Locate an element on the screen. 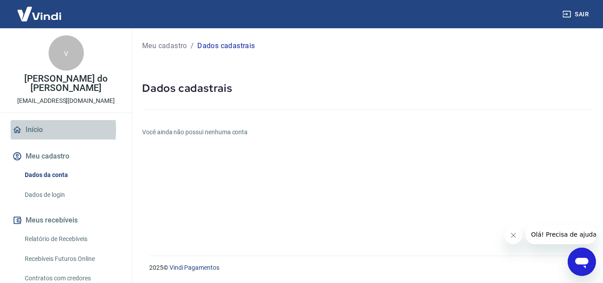 This screenshot has width=603, height=283. p: Dados cadastrais is located at coordinates (226, 46).